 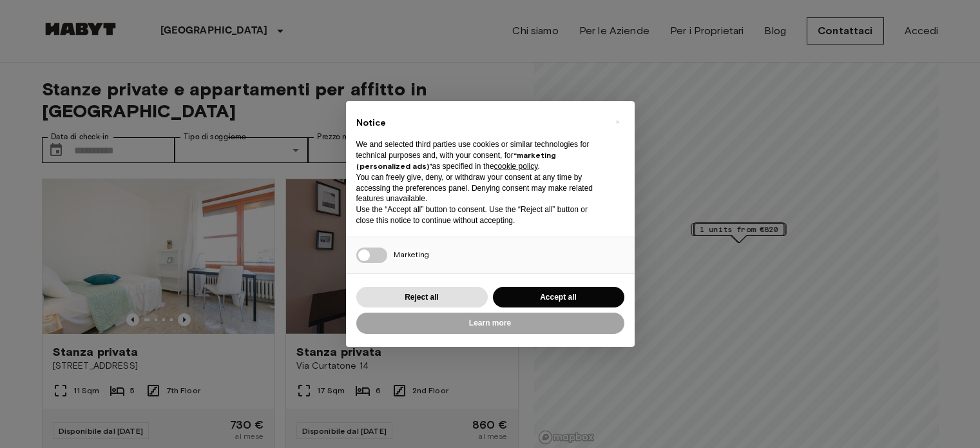 I want to click on button: Close this notice, so click(x=618, y=121).